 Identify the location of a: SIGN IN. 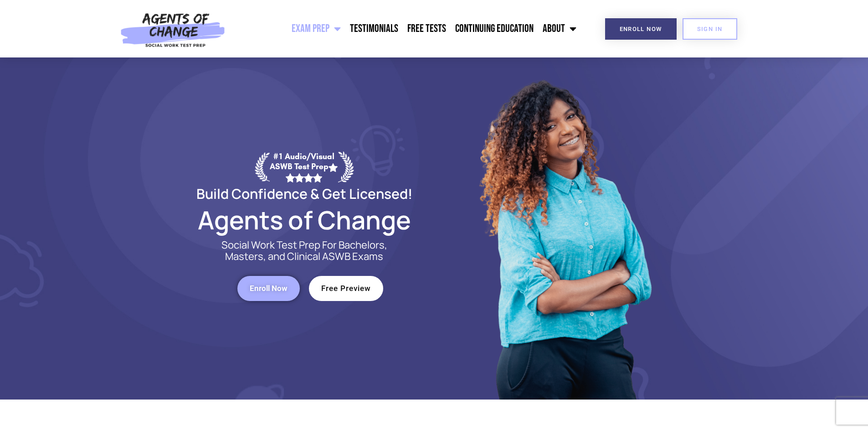
(710, 28).